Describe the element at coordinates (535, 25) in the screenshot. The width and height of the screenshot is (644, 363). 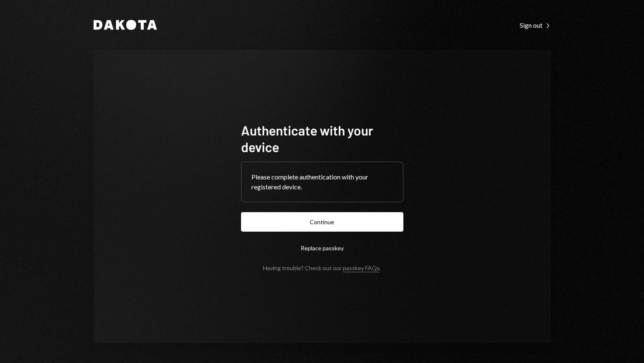
I see `div: Sign out` at that location.